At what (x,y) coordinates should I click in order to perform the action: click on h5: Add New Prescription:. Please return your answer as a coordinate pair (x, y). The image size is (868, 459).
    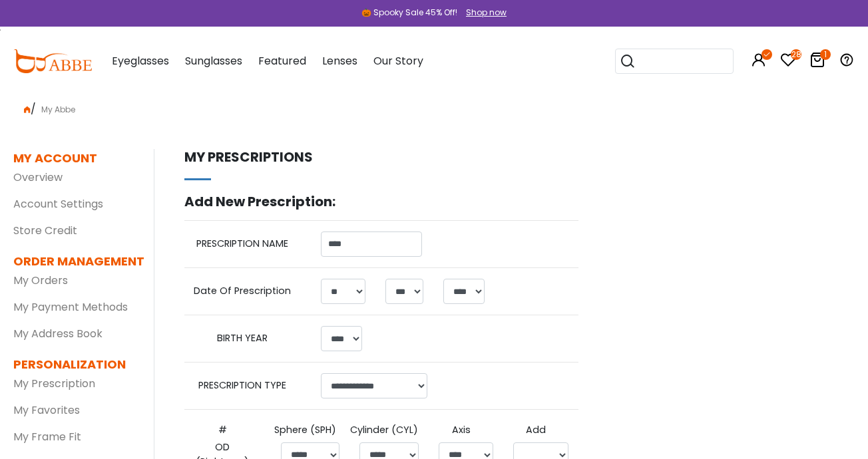
    Looking at the image, I should click on (381, 202).